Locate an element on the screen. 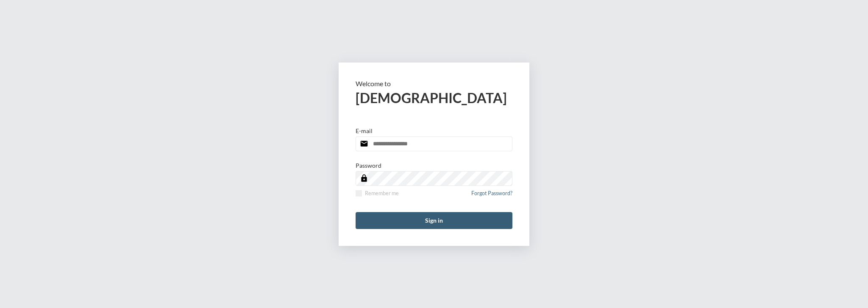  p: Password is located at coordinates (368, 165).